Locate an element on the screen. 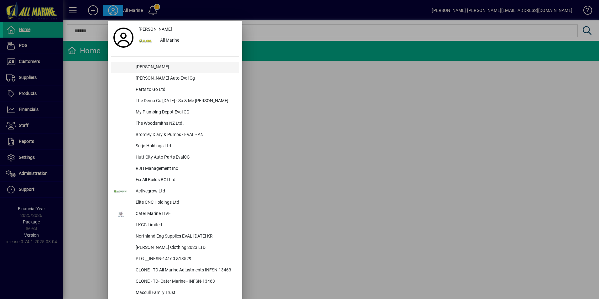  div: CLONE - TD All Marine Adjustments INFSN-13463 is located at coordinates (185, 270).